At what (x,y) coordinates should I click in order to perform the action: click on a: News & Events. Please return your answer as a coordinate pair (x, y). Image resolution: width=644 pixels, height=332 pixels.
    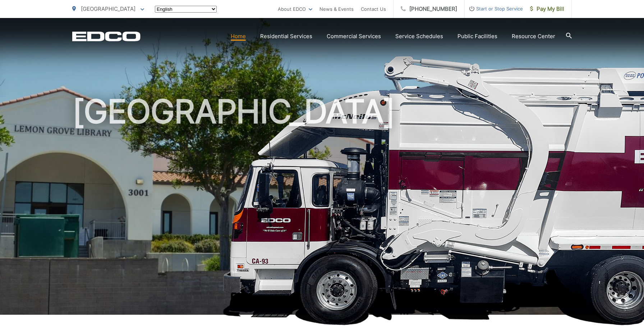
    Looking at the image, I should click on (336, 9).